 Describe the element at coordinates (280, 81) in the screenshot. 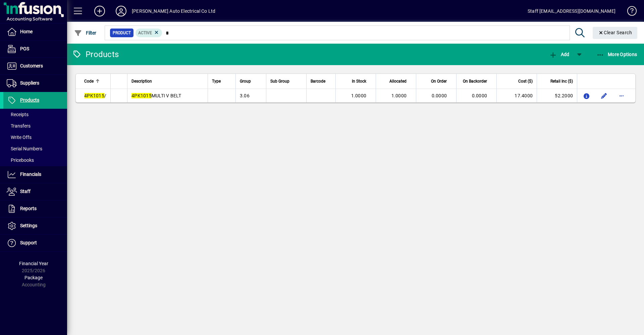

I see `span: Sub Group` at that location.